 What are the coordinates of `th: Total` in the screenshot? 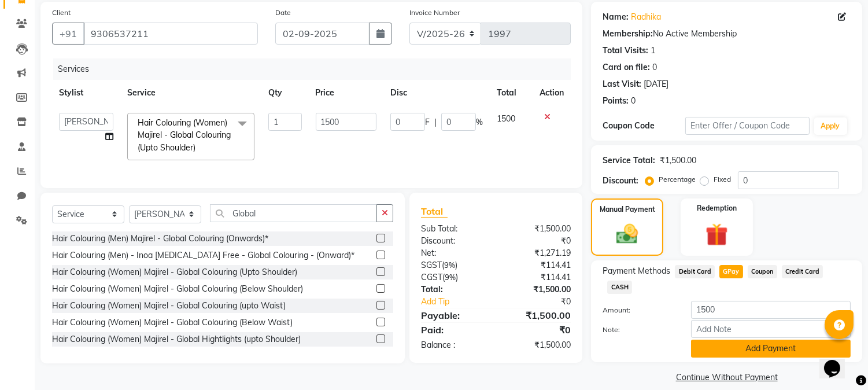 It's located at (511, 92).